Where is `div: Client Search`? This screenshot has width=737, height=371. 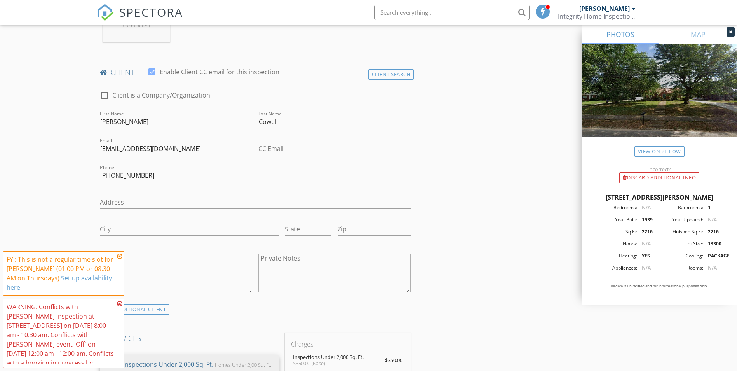
div: Client Search is located at coordinates (391, 74).